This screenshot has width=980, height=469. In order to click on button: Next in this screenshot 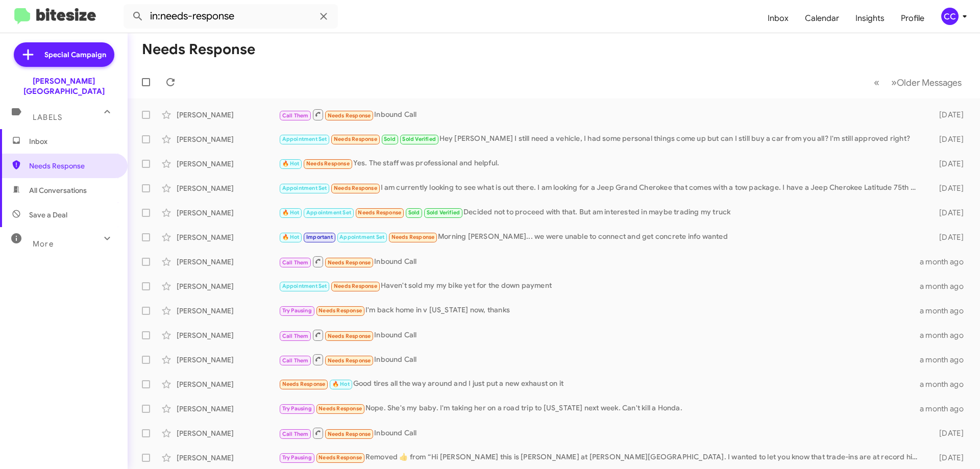, I will do `click(927, 82)`.